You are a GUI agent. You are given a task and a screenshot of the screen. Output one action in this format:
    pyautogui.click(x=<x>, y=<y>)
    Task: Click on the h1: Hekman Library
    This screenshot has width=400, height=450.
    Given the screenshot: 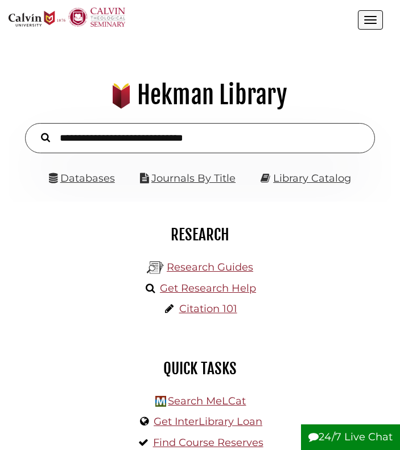 What is the action you would take?
    pyautogui.click(x=200, y=95)
    